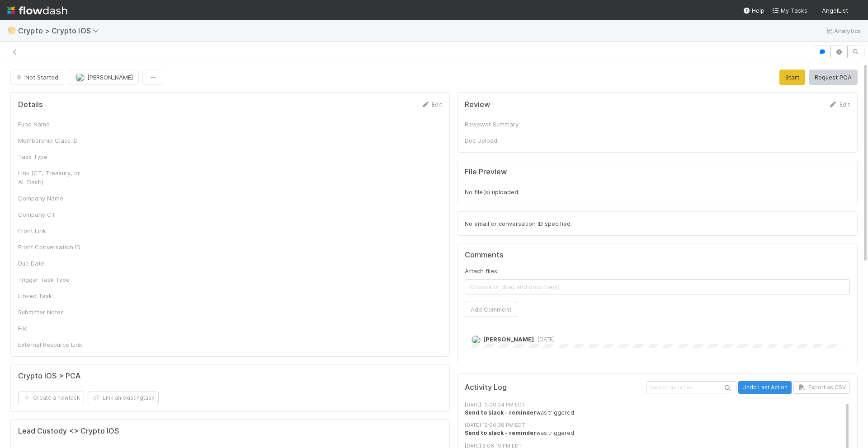 The image size is (868, 448). Describe the element at coordinates (52, 296) in the screenshot. I see `div: Linked Task` at that location.